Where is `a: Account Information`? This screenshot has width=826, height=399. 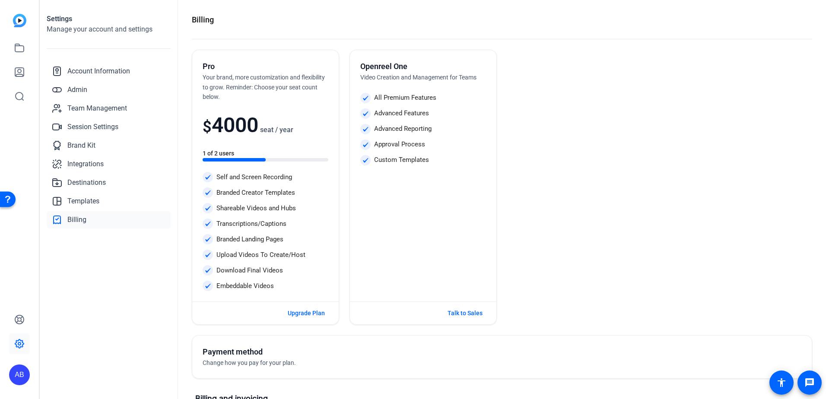 a: Account Information is located at coordinates (108, 71).